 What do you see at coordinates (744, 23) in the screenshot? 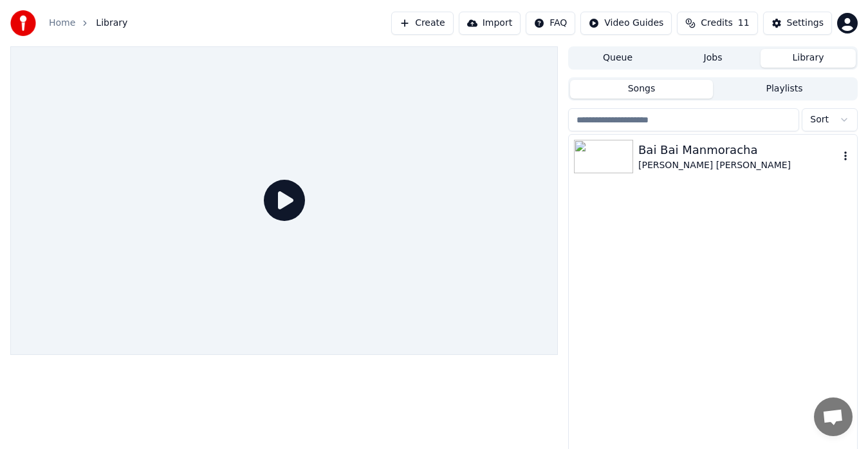
I see `span: 11` at bounding box center [744, 23].